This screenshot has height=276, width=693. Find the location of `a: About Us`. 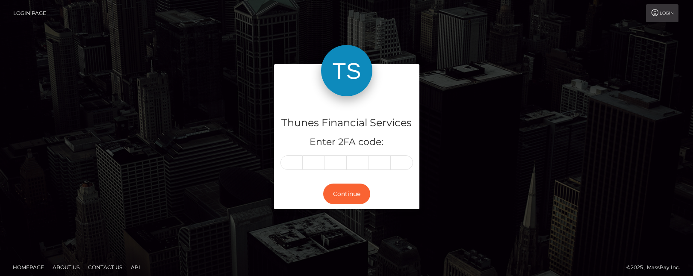

a: About Us is located at coordinates (66, 267).